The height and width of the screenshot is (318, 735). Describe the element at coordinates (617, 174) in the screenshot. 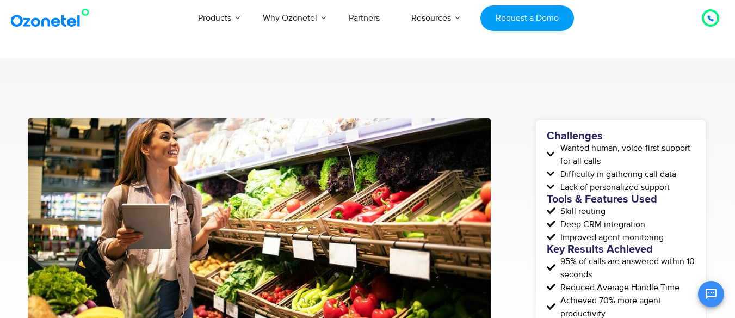

I see `span: Difficulty in gathering call data` at that location.